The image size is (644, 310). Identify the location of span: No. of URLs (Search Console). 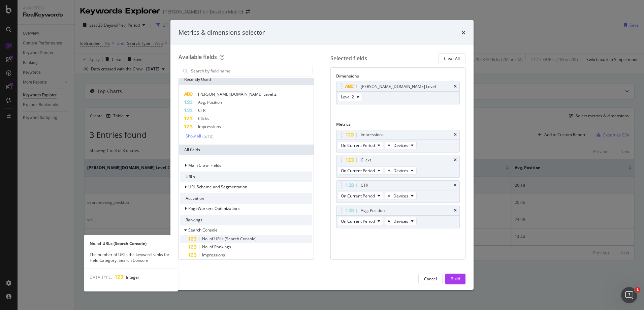
(229, 239).